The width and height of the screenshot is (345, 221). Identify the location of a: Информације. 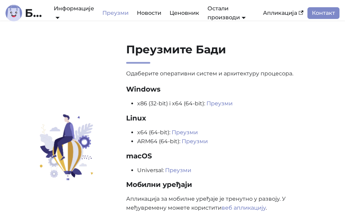
(74, 13).